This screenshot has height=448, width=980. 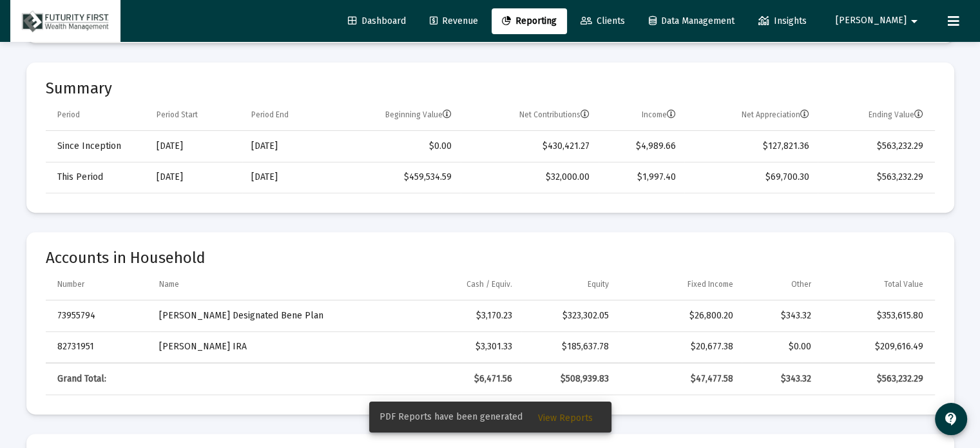 What do you see at coordinates (65, 21) in the screenshot?
I see `img: Dashboard` at bounding box center [65, 21].